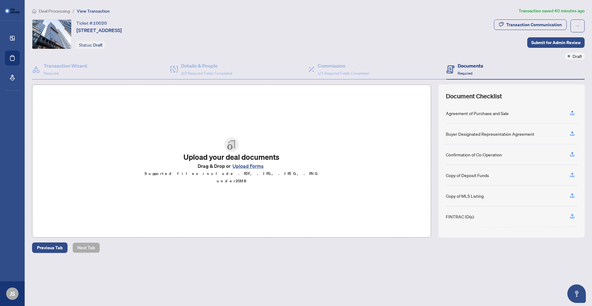 This screenshot has height=306, width=592. I want to click on button: Upload Forms, so click(248, 166).